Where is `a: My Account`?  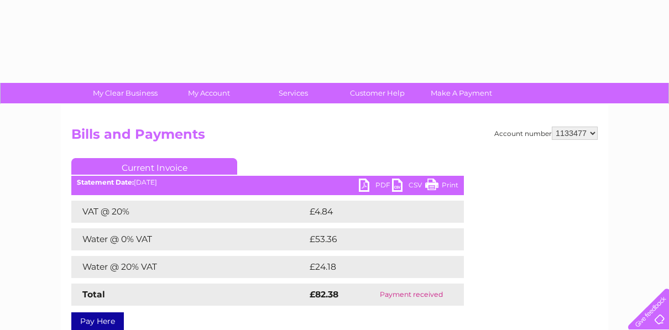
a: My Account is located at coordinates (209, 93).